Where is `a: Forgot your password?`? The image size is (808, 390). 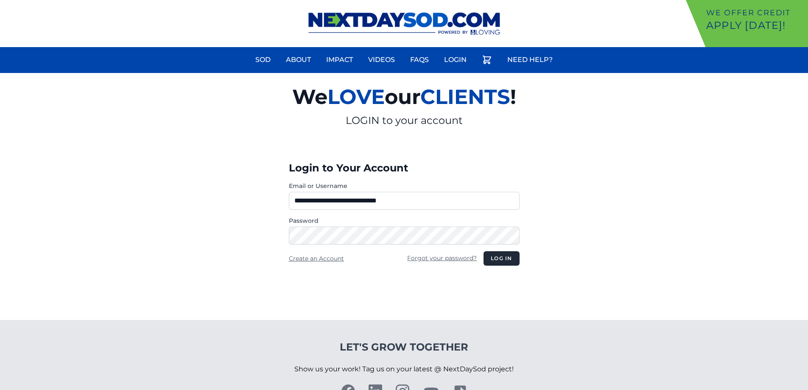
a: Forgot your password? is located at coordinates (442, 258).